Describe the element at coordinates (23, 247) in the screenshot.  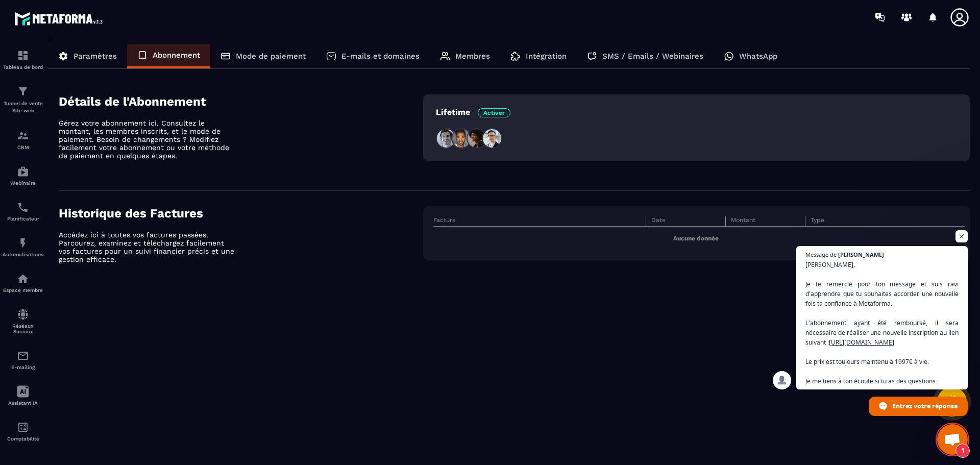
I see `a: automationsautomationsAutomatisations` at that location.